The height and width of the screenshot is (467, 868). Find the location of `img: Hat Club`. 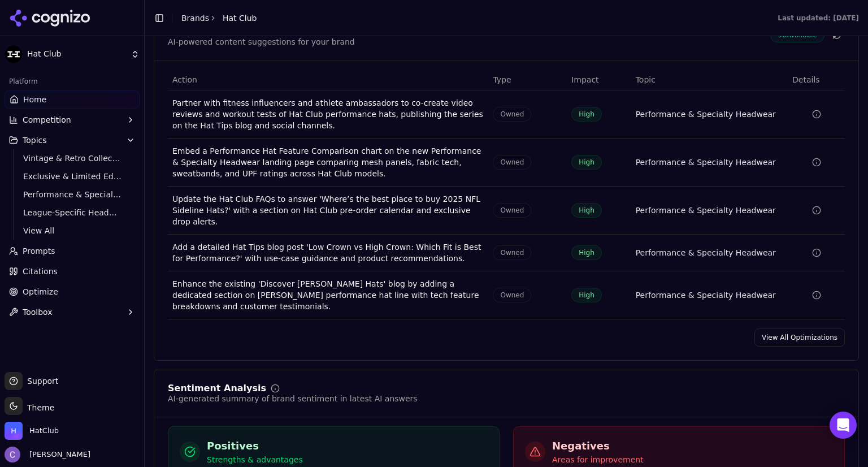

img: Hat Club is located at coordinates (14, 54).